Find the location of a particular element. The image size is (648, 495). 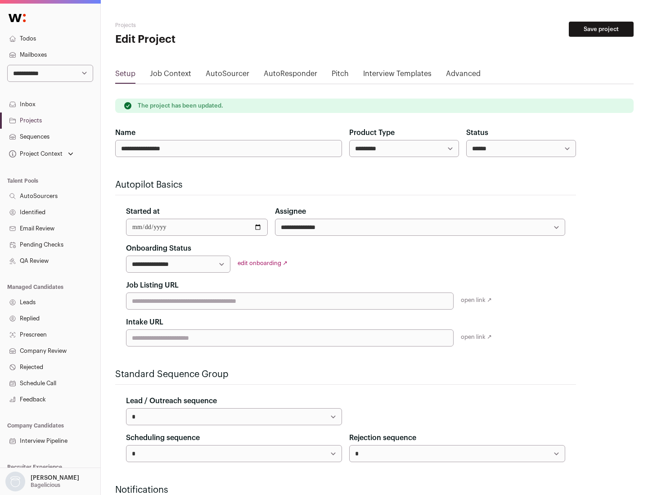

a: Interview Templates is located at coordinates (397, 76).